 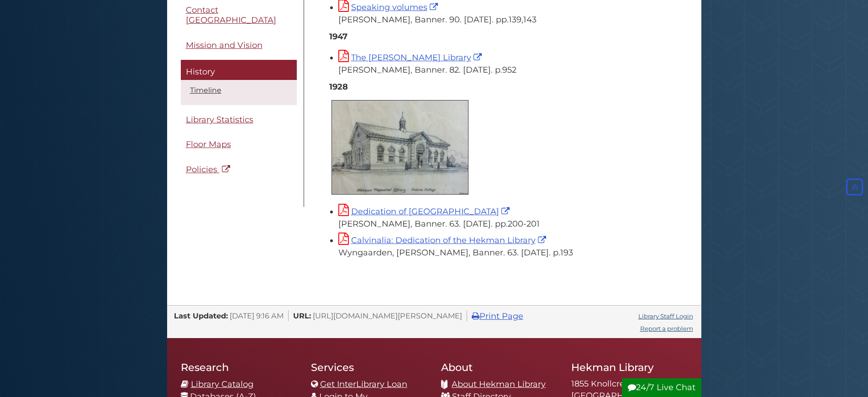 I want to click on span: Last Updated:, so click(x=201, y=315).